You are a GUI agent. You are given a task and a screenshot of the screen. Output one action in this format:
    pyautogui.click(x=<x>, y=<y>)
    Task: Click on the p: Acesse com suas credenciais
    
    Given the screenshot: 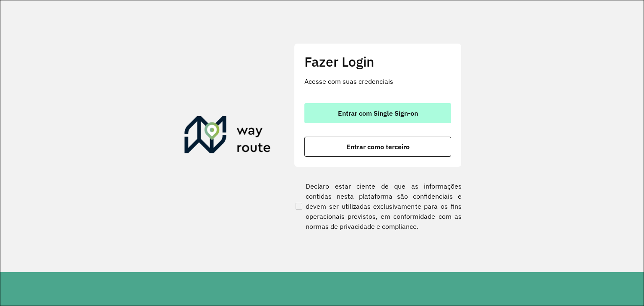 What is the action you would take?
    pyautogui.click(x=377, y=82)
    